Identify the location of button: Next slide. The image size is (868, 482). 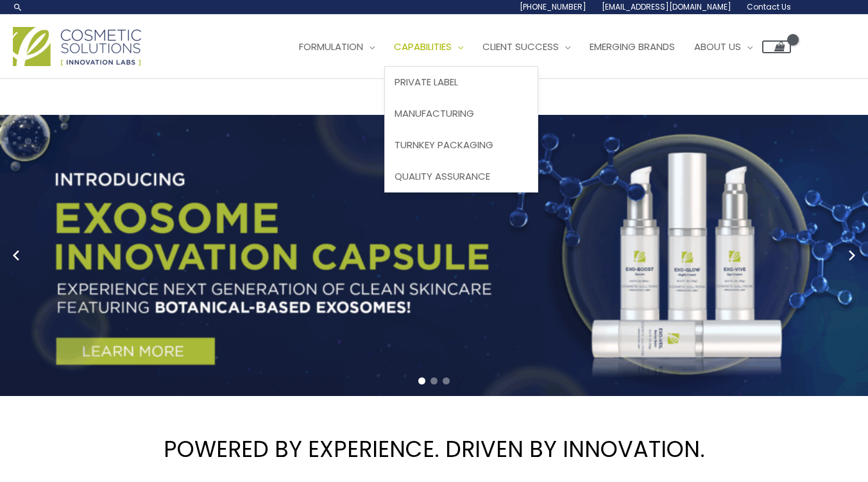
(852, 255).